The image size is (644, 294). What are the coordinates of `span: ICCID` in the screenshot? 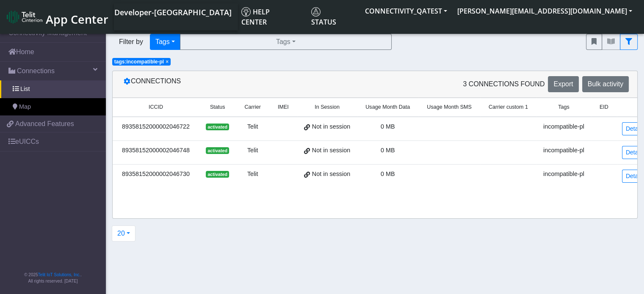 It's located at (156, 107).